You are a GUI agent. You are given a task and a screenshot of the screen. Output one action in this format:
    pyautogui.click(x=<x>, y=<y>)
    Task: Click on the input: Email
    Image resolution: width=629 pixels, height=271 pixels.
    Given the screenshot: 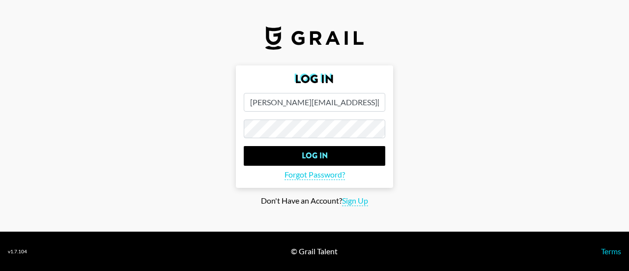 What is the action you would take?
    pyautogui.click(x=315, y=102)
    